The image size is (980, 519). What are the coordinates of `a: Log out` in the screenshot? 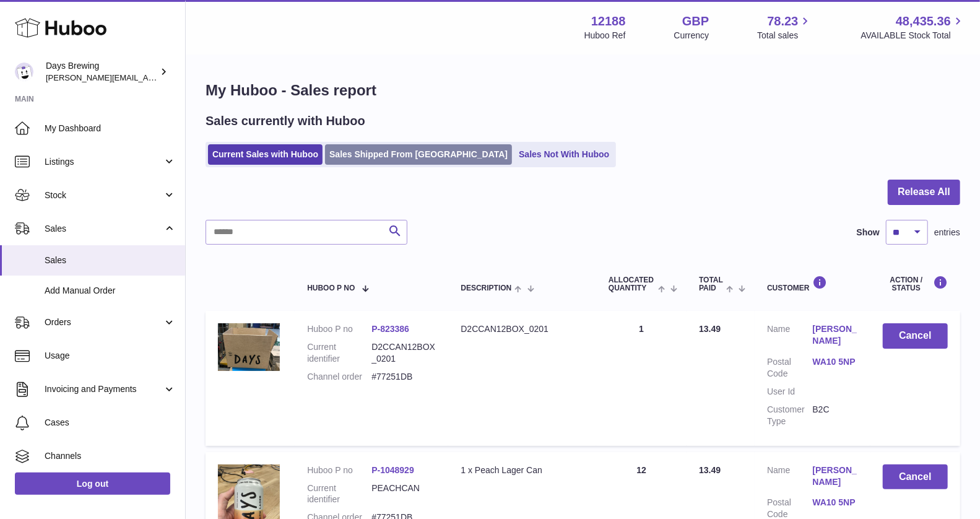 It's located at (92, 483).